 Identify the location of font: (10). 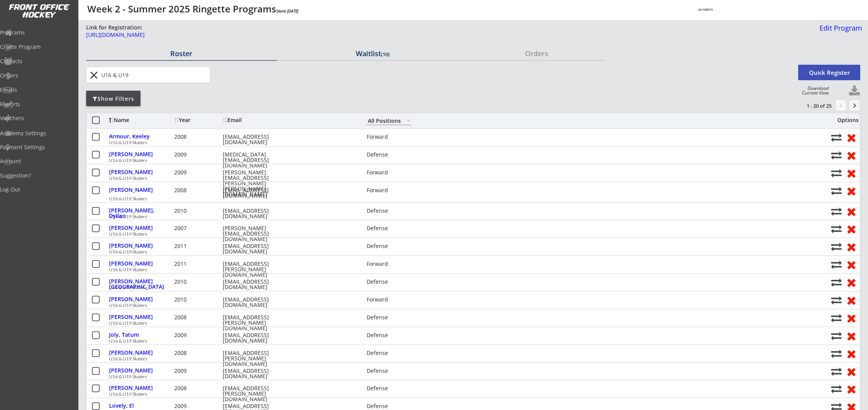
(386, 54).